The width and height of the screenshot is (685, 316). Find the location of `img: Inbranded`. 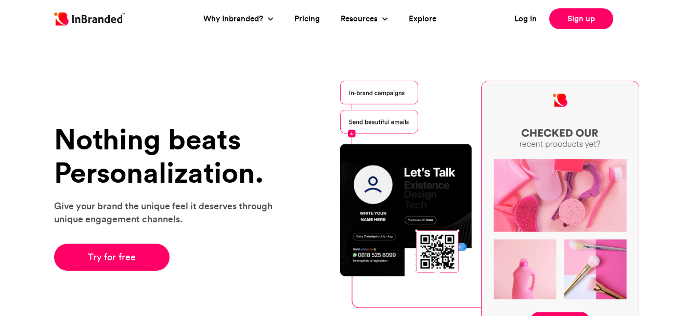

img: Inbranded is located at coordinates (89, 19).